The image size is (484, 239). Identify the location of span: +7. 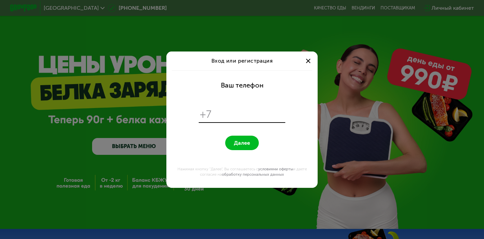
(206, 114).